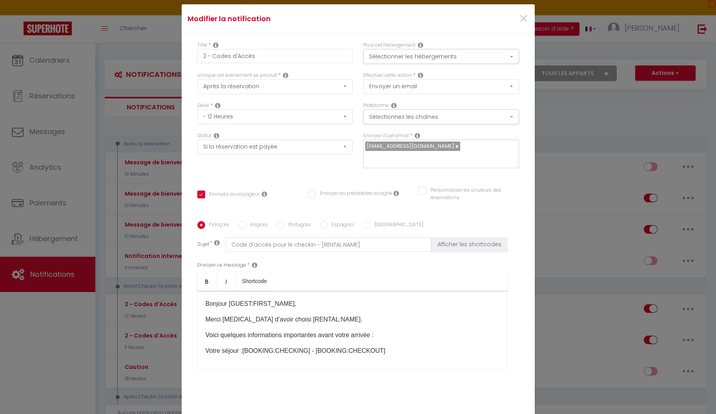 This screenshot has width=716, height=414. Describe the element at coordinates (340, 225) in the screenshot. I see `label: Espagnol` at that location.